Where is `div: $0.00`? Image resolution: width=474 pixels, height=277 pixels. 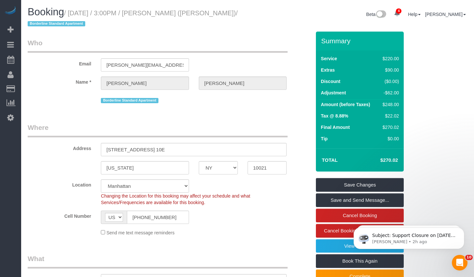 div: $0.00 is located at coordinates (389, 139).